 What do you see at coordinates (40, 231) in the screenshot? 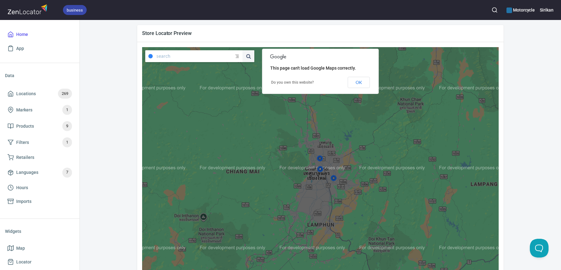
I see `li: Widgets` at bounding box center [40, 231].